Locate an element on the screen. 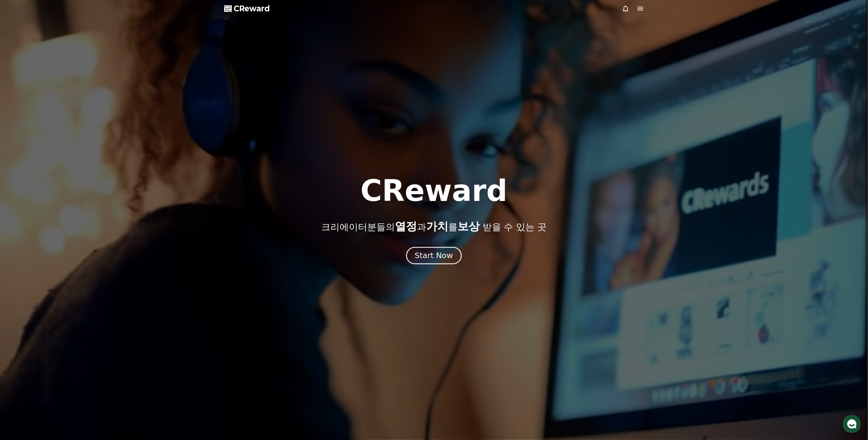 The width and height of the screenshot is (868, 440). a: 대화 is located at coordinates (60, 202).